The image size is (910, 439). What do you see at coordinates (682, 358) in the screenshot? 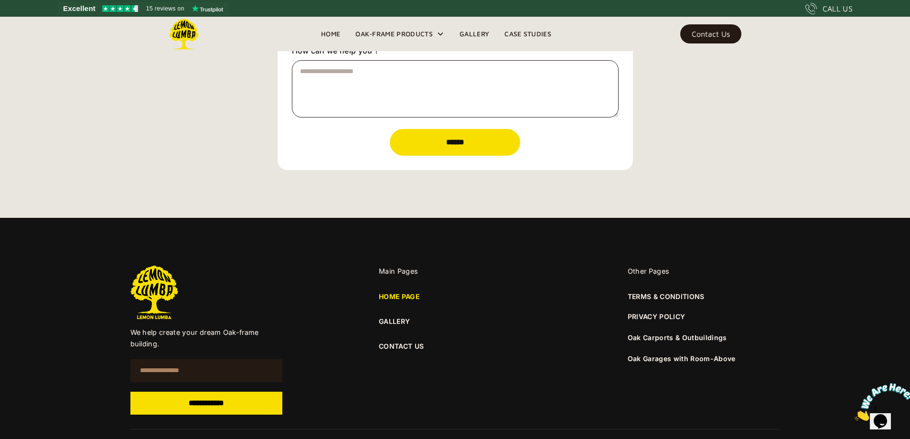
I see `a: Oak Garages with Room-Above` at bounding box center [682, 358].